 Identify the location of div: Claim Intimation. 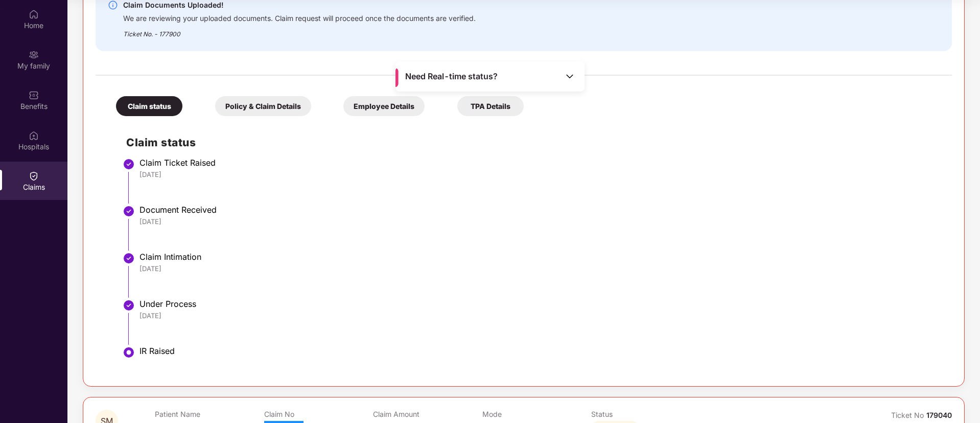
(540, 257).